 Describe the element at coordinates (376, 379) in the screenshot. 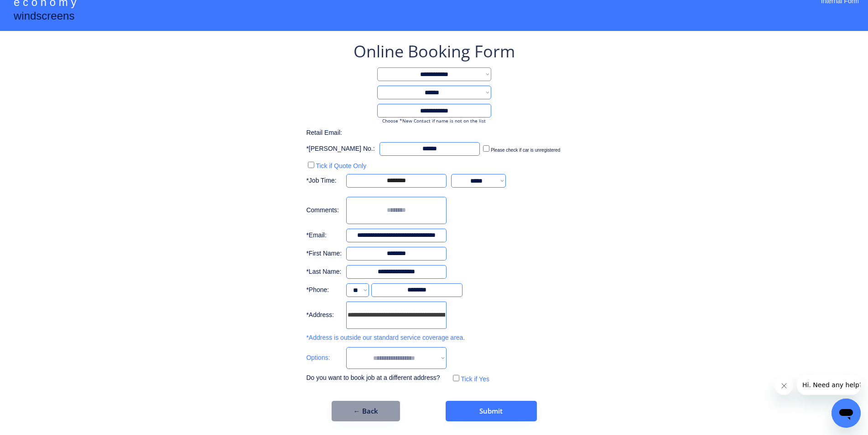

I see `div: Do you want to book job at a different address?` at that location.